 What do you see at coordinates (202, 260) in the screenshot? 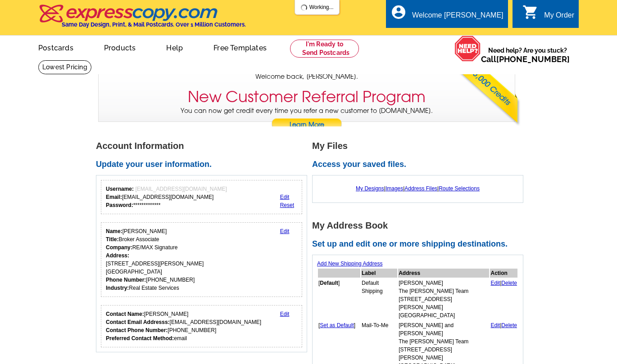
I see `div: Your personal details.` at bounding box center [202, 260].